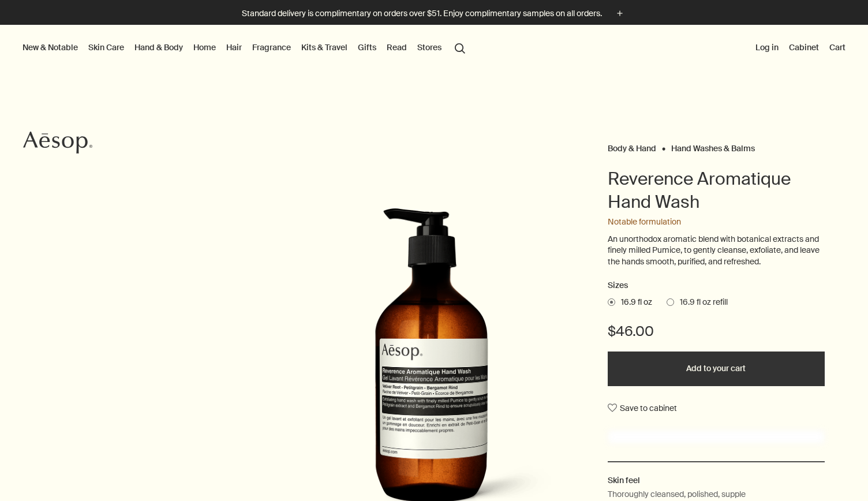 The height and width of the screenshot is (501, 868). I want to click on a: Hand & Body, so click(159, 47).